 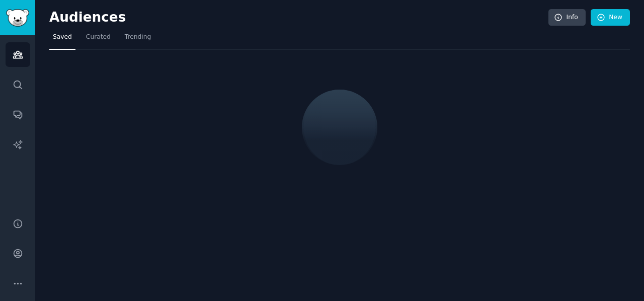 I want to click on h2: Audiences, so click(x=299, y=18).